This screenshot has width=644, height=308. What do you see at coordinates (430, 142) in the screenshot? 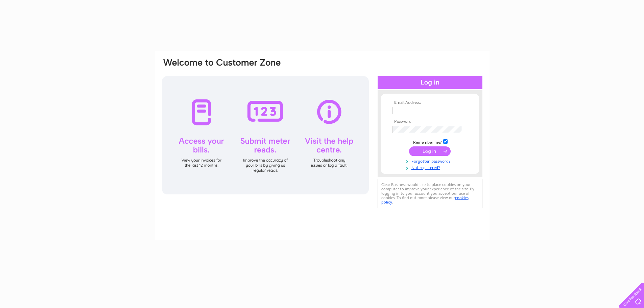
I see `td: Remember me?` at bounding box center [430, 142].